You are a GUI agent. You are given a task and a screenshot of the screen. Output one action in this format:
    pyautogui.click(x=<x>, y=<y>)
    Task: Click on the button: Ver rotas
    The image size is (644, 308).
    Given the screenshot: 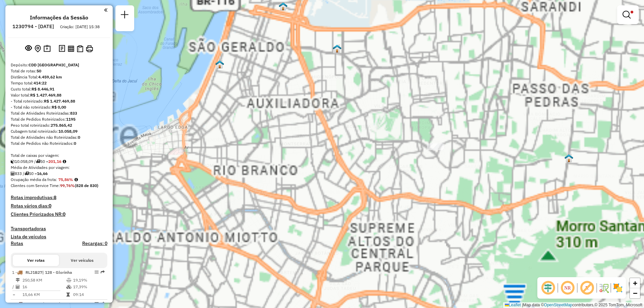 What is the action you would take?
    pyautogui.click(x=36, y=261)
    